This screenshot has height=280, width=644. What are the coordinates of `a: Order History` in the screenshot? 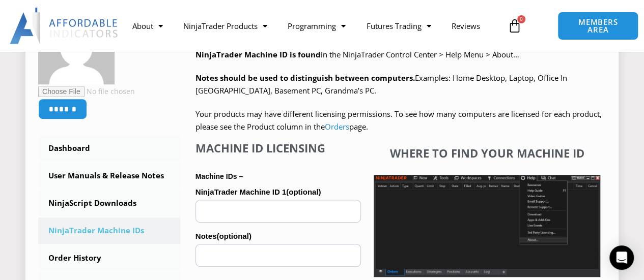 It's located at (109, 258).